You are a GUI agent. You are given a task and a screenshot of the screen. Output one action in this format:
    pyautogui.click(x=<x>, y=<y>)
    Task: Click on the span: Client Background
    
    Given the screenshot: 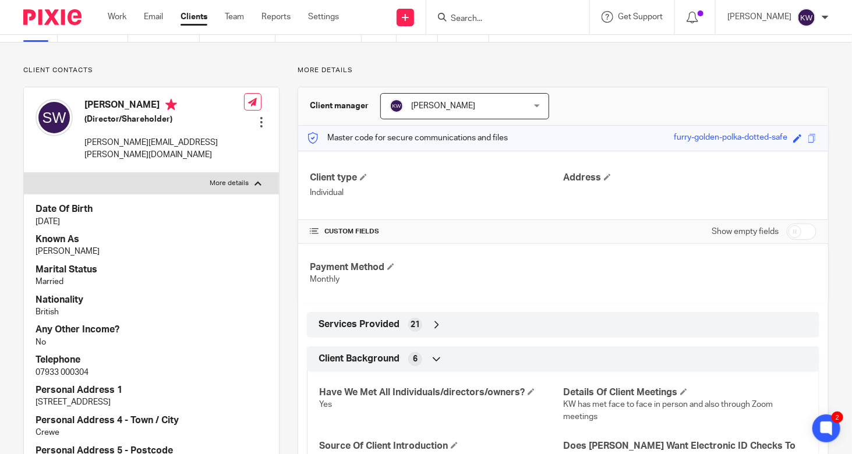 What is the action you would take?
    pyautogui.click(x=359, y=359)
    